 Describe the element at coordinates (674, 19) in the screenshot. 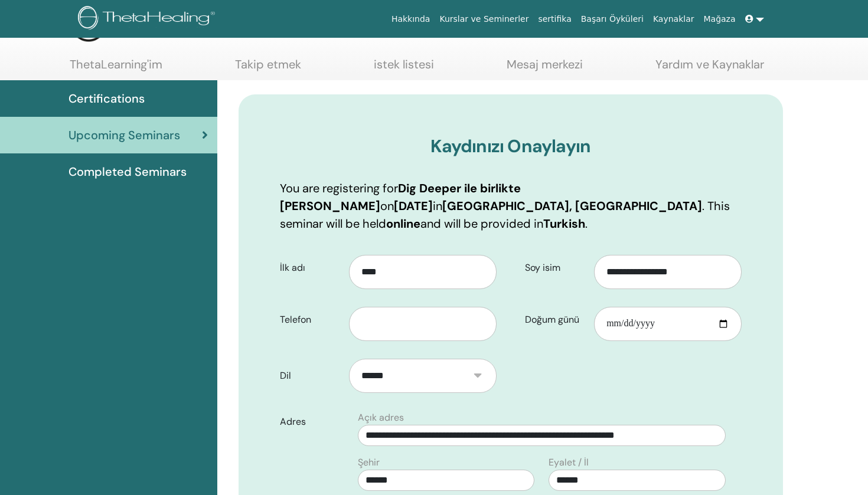

I see `a: Kaynaklar` at that location.